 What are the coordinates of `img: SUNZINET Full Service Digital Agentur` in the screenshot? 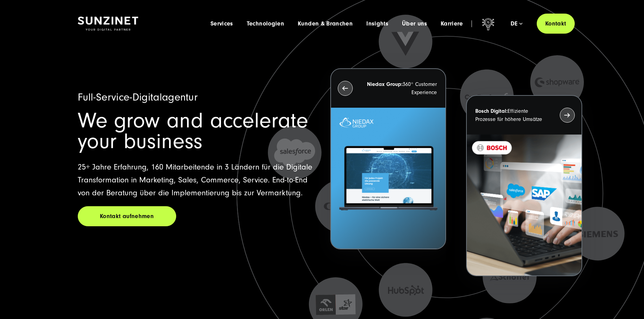 It's located at (108, 24).